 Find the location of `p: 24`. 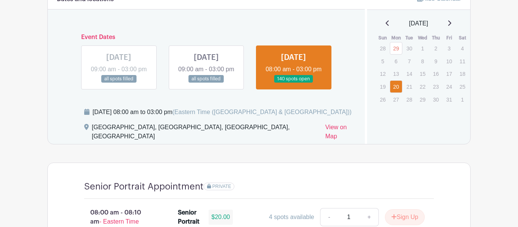

p: 24 is located at coordinates (449, 86).